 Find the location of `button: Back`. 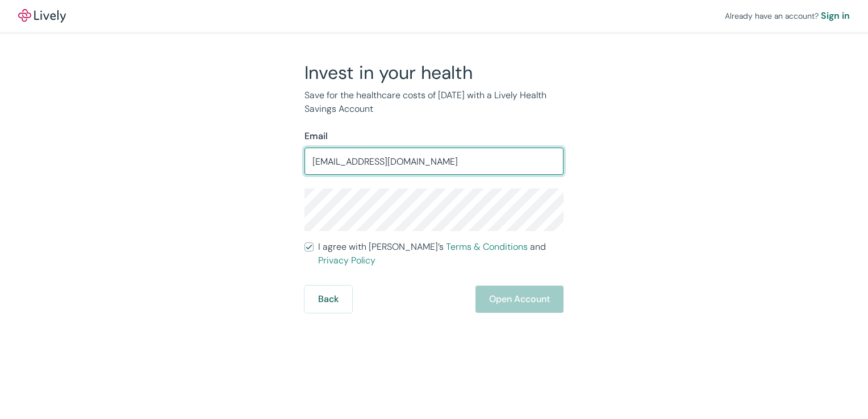

button: Back is located at coordinates (328, 299).